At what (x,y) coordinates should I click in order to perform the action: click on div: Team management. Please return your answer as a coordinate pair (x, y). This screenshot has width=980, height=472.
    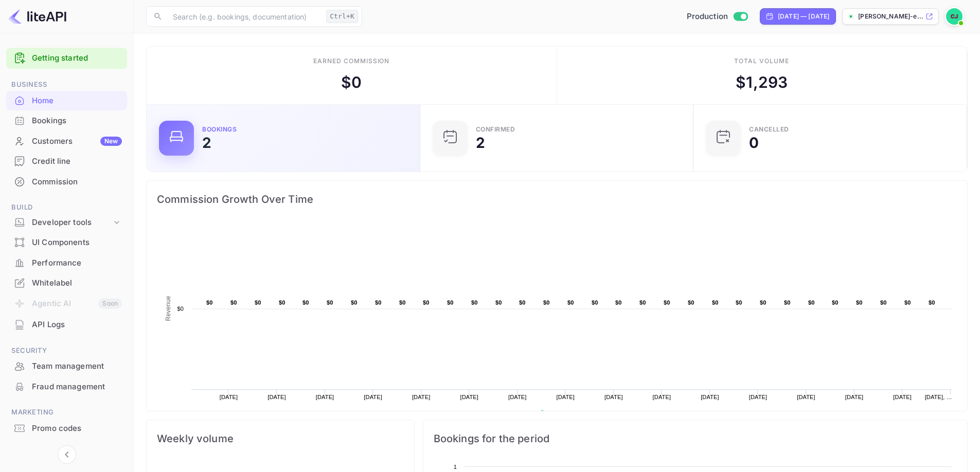
    Looking at the image, I should click on (67, 366).